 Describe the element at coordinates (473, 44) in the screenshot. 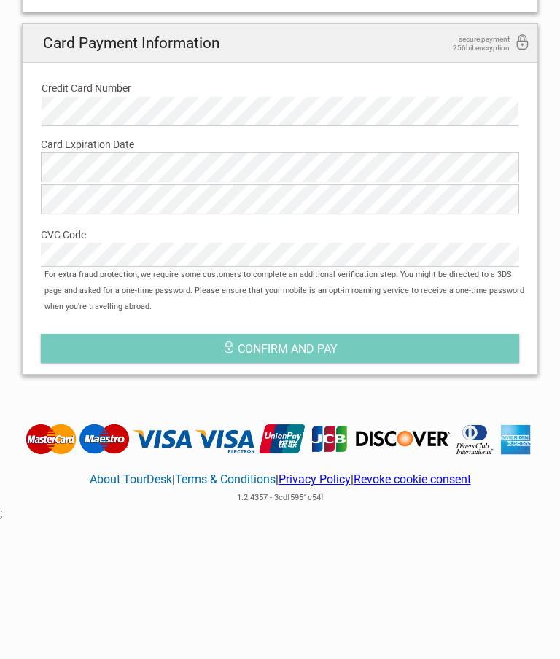

I see `span: secure payment 256bit encryption` at that location.